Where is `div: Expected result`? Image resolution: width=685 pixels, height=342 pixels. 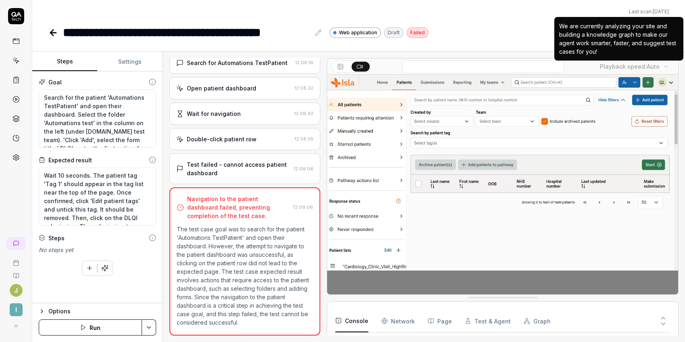 div: Expected result is located at coordinates (70, 160).